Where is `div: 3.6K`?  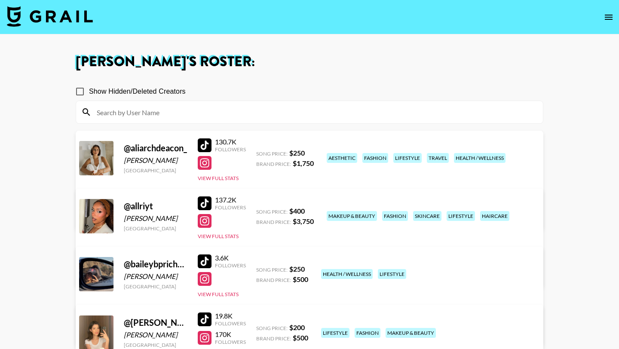
div: 3.6K is located at coordinates (230, 258).